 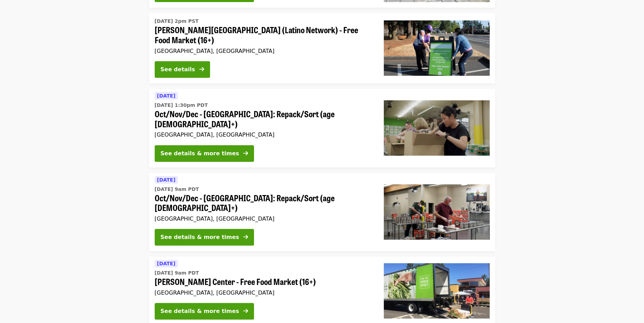 I want to click on img: Oct/Nov/Dec - Portland: Repack/Sort (age 16+) organized by Oregon Food Bank, so click(x=437, y=212).